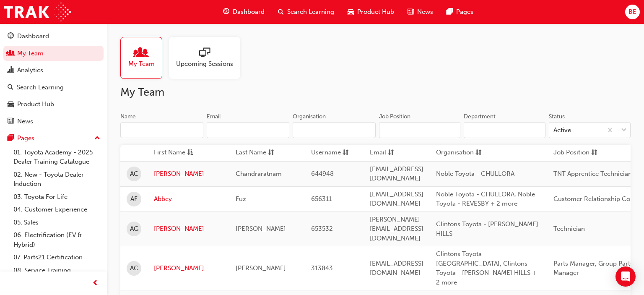  What do you see at coordinates (56, 239) in the screenshot?
I see `a: 06. Electrification (EV & Hybrid)` at bounding box center [56, 239].